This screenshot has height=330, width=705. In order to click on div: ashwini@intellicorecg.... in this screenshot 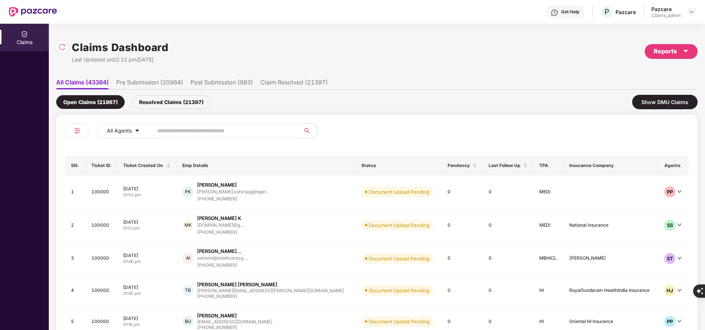, I will do `click(222, 257)`.